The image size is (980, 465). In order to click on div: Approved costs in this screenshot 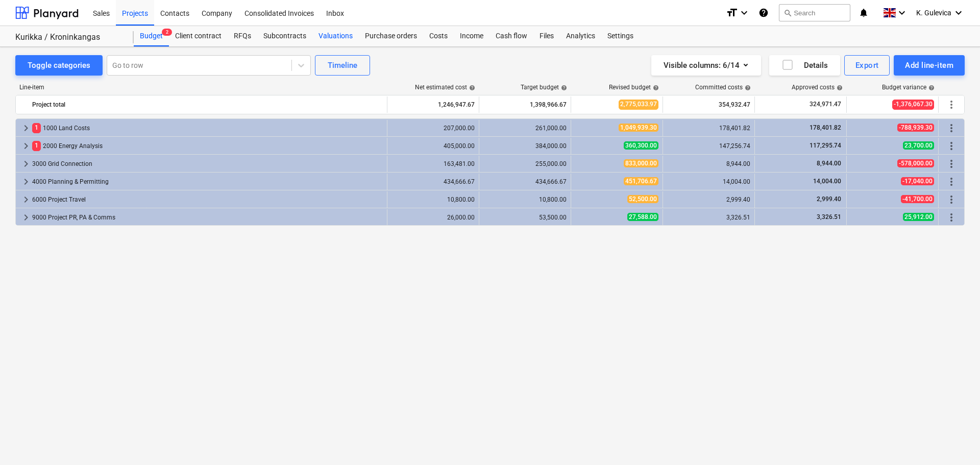, I will do `click(817, 87)`.